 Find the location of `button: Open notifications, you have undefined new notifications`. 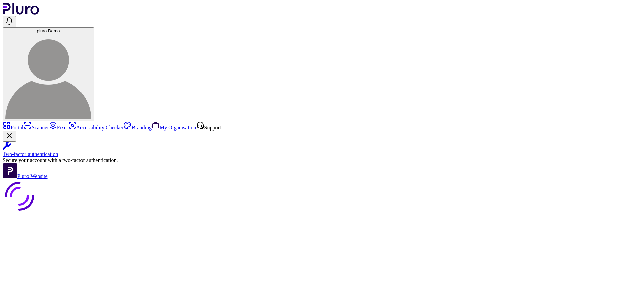

button: Open notifications, you have undefined new notifications is located at coordinates (9, 22).